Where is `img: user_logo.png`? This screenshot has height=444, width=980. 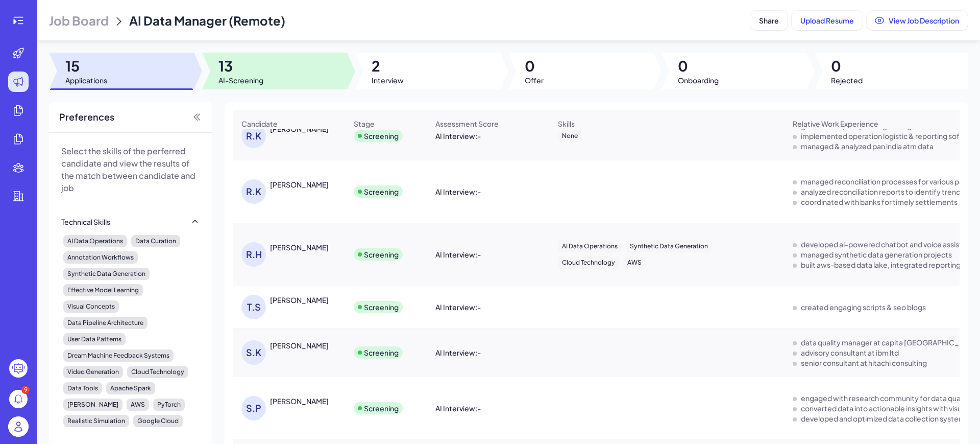
img: user_logo.png is located at coordinates (18, 426).